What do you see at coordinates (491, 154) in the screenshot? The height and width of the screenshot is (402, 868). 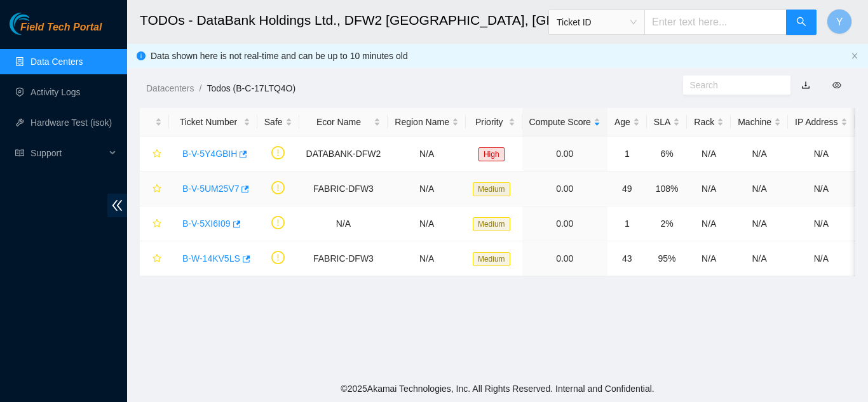 I see `span: High` at bounding box center [491, 154].